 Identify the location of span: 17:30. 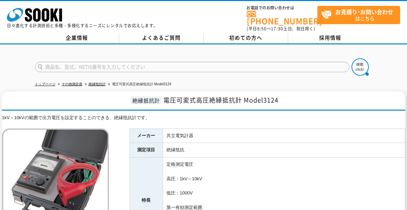
(277, 29).